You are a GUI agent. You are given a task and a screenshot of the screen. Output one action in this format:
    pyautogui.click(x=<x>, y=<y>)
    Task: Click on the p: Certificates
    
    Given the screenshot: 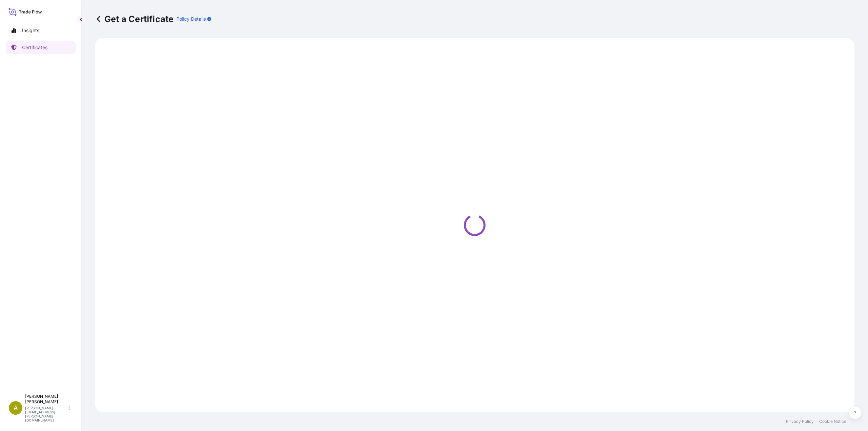 What is the action you would take?
    pyautogui.click(x=35, y=47)
    